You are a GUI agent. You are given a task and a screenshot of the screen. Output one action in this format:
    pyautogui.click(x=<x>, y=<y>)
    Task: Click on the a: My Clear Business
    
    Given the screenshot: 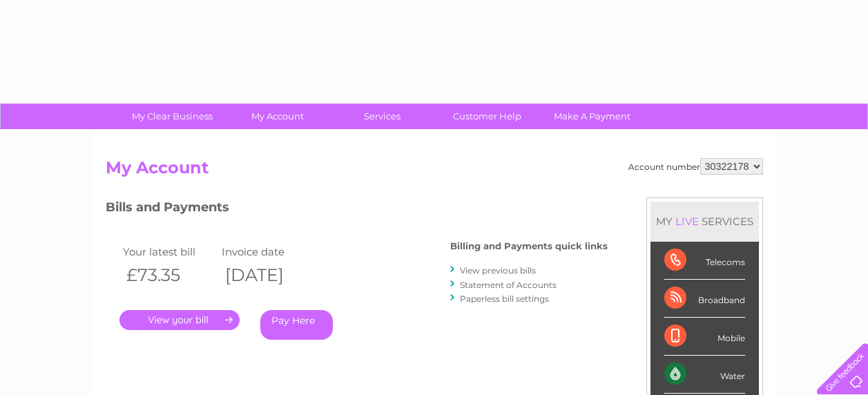 What is the action you would take?
    pyautogui.click(x=172, y=116)
    